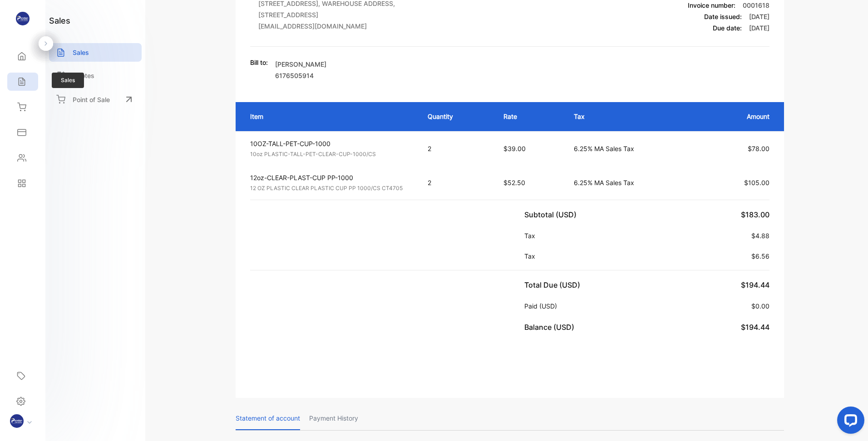  Describe the element at coordinates (756, 5) in the screenshot. I see `span: 0001618` at that location.